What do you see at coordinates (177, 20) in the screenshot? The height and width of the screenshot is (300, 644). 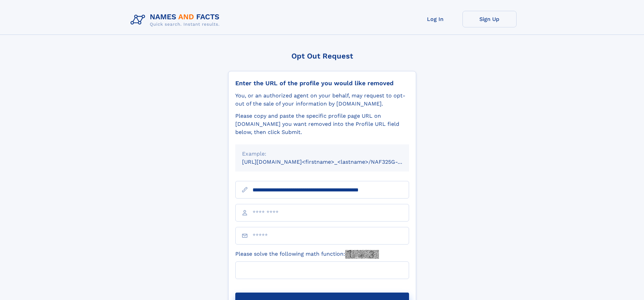 I see `img: Logo Names and Facts` at bounding box center [177, 20].